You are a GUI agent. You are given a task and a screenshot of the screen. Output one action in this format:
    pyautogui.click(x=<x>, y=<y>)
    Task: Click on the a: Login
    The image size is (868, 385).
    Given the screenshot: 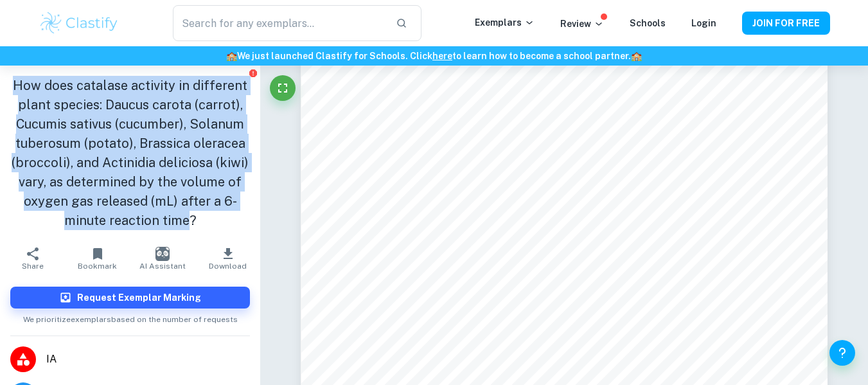 What is the action you would take?
    pyautogui.click(x=704, y=23)
    